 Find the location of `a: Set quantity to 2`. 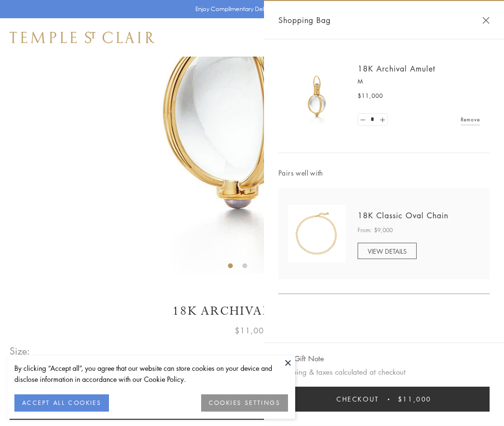

a: Set quantity to 2 is located at coordinates (383, 120).